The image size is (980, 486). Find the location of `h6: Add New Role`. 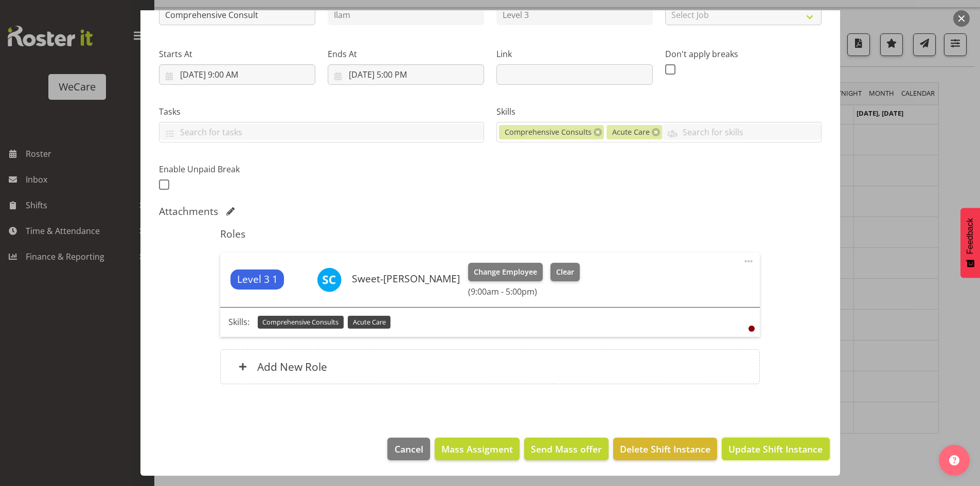

h6: Add New Role is located at coordinates (292, 367).